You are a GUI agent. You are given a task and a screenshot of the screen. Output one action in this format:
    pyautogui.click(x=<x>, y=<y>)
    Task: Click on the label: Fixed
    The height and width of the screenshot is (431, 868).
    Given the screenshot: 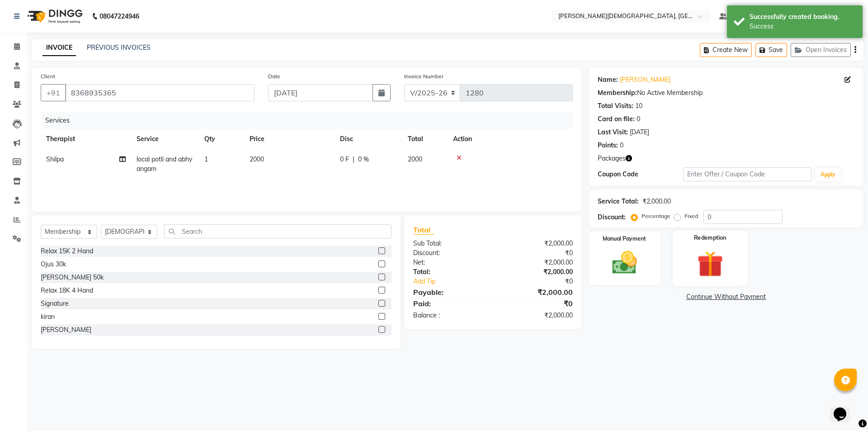 What is the action you would take?
    pyautogui.click(x=691, y=216)
    